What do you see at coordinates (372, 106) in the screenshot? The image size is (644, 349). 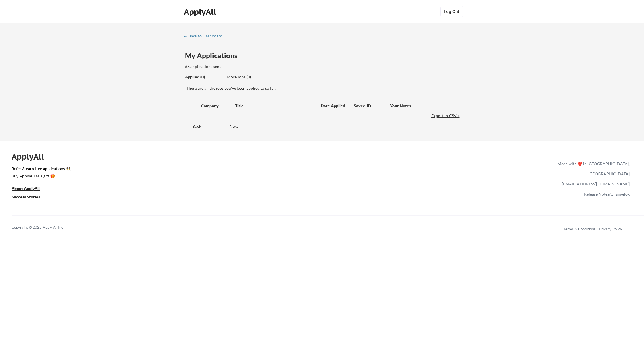 I see `div: Saved JD` at bounding box center [372, 106].